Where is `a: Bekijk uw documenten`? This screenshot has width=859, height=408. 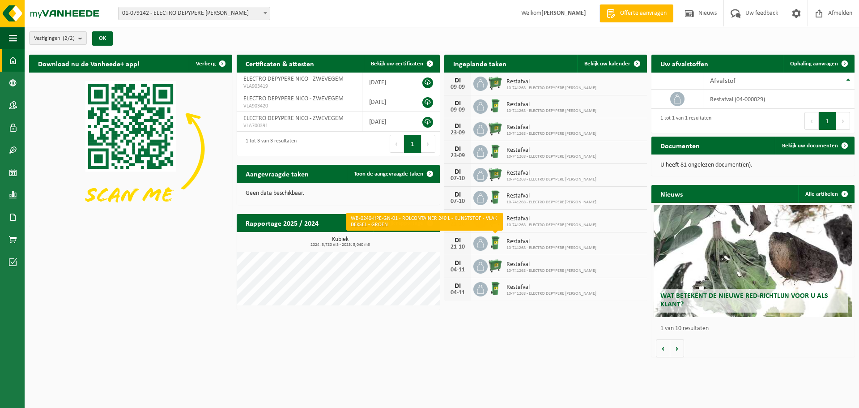 a: Bekijk uw documenten is located at coordinates (814, 145).